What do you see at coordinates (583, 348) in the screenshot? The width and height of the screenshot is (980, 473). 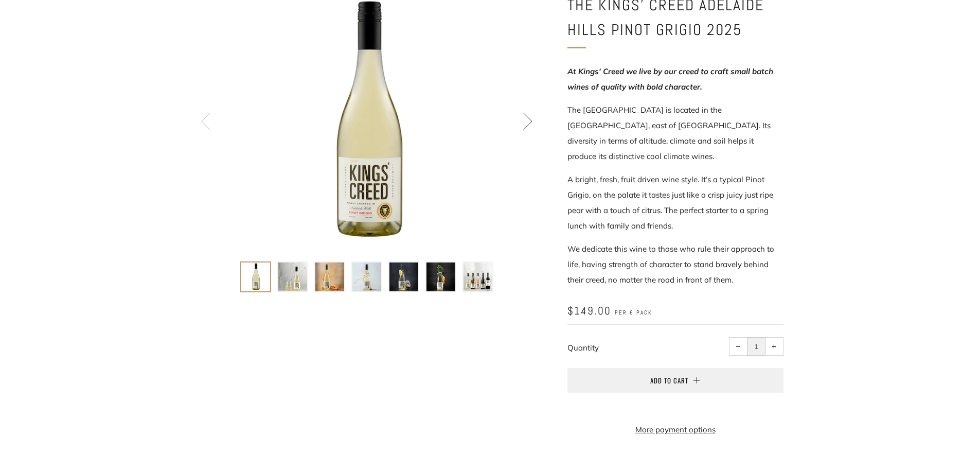 I see `label: Quantity` at bounding box center [583, 348].